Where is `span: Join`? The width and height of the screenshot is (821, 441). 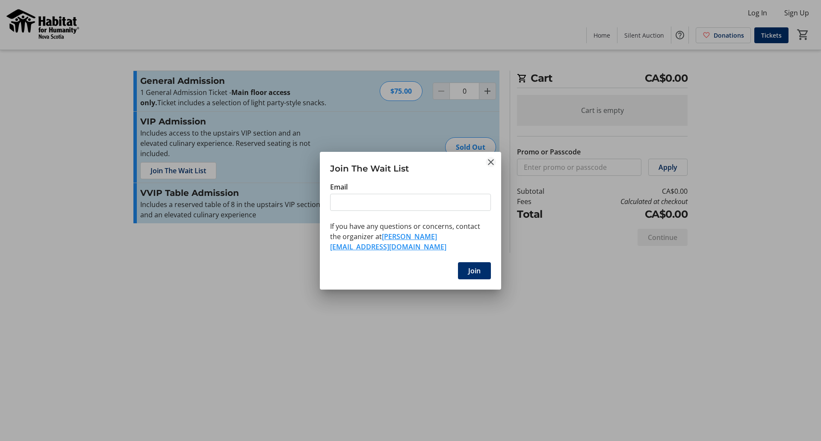 span: Join is located at coordinates (474, 271).